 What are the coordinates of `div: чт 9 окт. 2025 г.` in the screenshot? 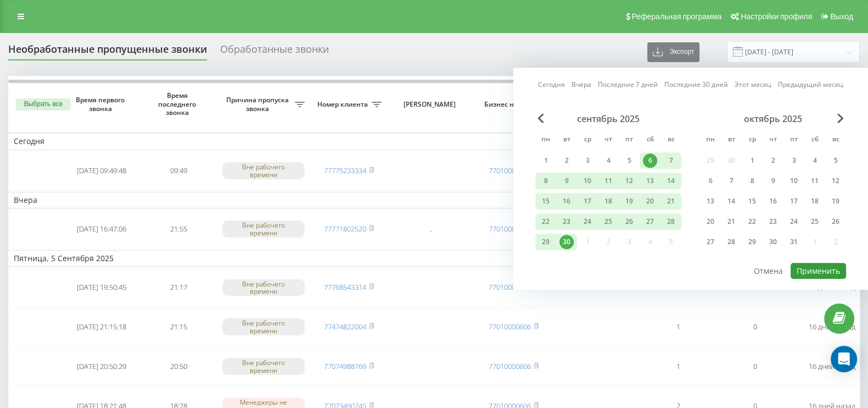 It's located at (773, 181).